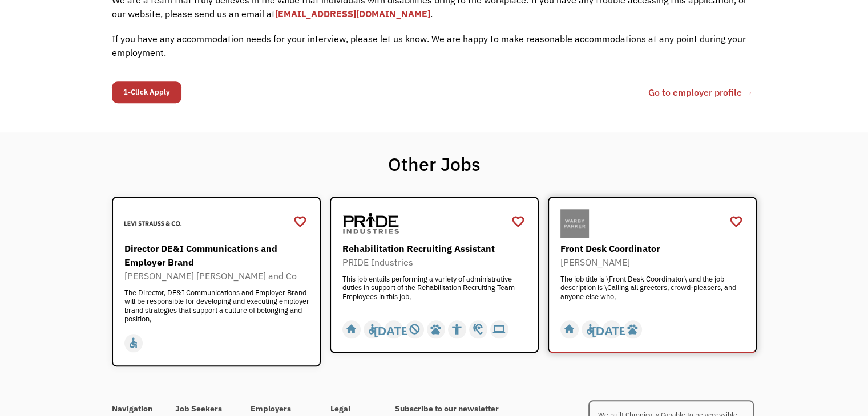 The height and width of the screenshot is (416, 868). Describe the element at coordinates (153, 224) in the screenshot. I see `img: Levi Strauss and Co` at that location.